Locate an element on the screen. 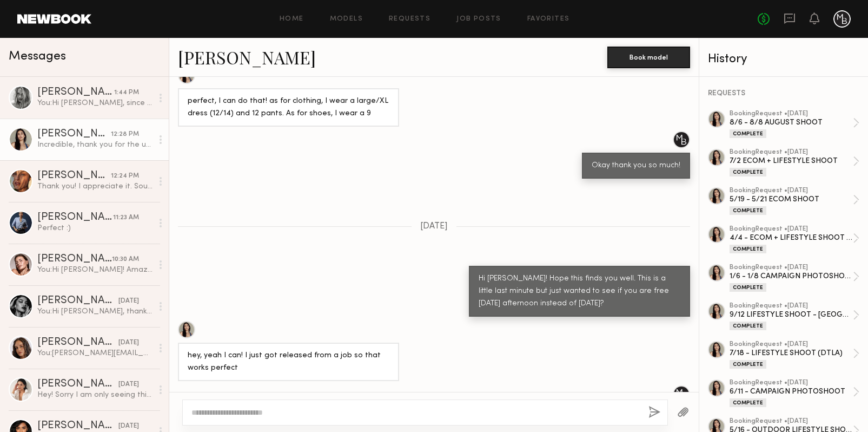 The height and width of the screenshot is (432, 868). div: Okay thank you so much! is located at coordinates (636, 165).